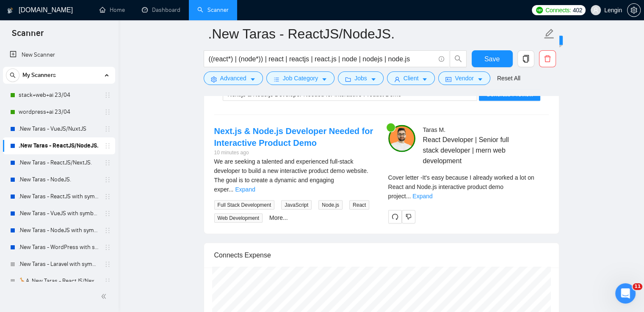 Image resolution: width=644 pixels, height=312 pixels. Describe the element at coordinates (382, 255) in the screenshot. I see `div: Connects Expense` at that location.